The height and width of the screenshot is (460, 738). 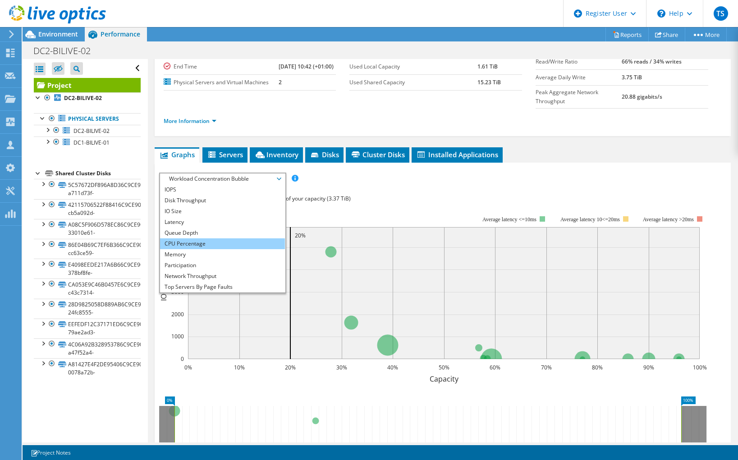 I want to click on text: 1000, so click(x=178, y=336).